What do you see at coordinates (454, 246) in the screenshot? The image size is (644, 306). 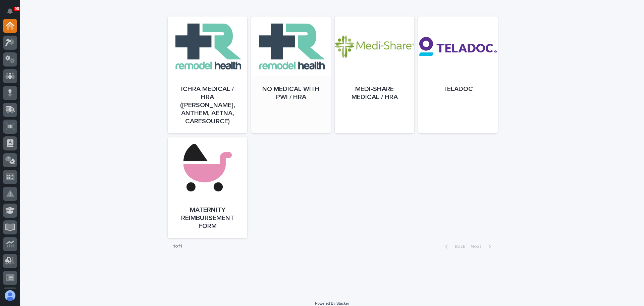 I see `button: Back` at bounding box center [454, 246].